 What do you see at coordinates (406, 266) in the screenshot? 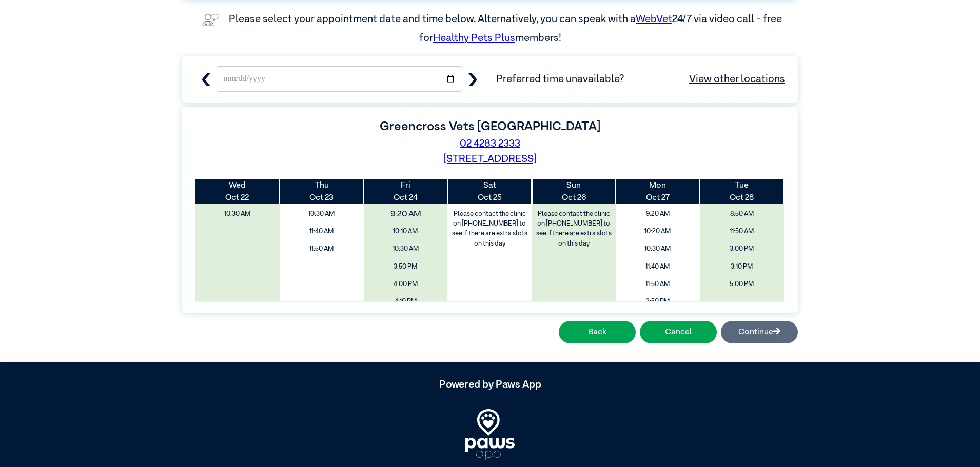
I see `span: 3:50 PM` at bounding box center [406, 266].